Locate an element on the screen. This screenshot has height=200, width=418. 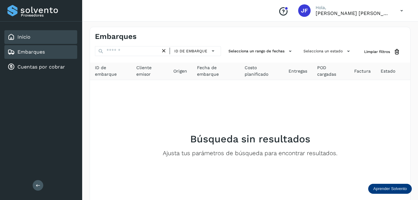
button: Selecciona un rango de fechas is located at coordinates (261, 51).